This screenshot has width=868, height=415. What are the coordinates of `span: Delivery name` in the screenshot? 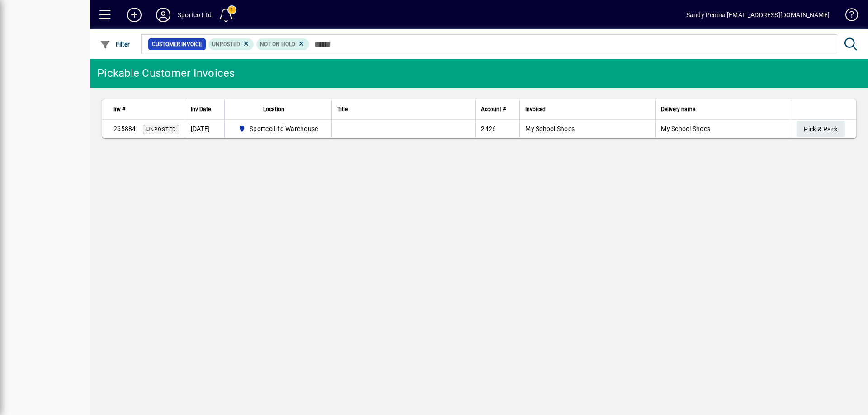 It's located at (678, 109).